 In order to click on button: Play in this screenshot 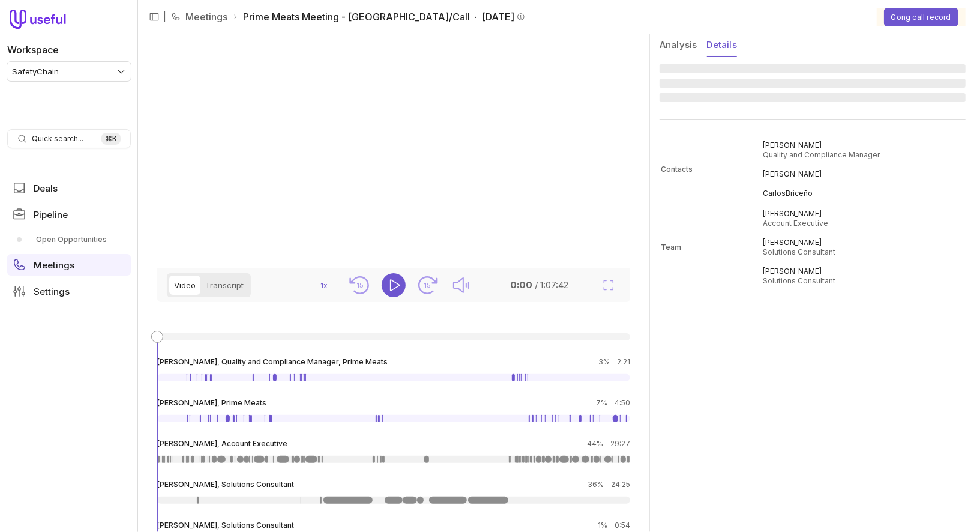, I will do `click(393, 285)`.